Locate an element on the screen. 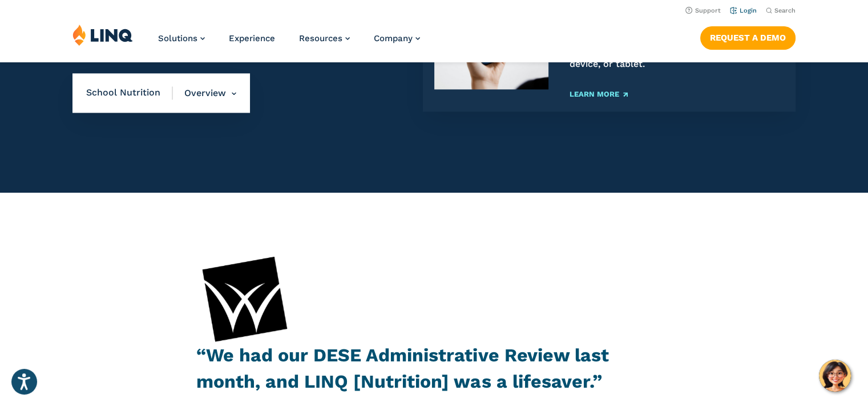  span: Company is located at coordinates (393, 38).